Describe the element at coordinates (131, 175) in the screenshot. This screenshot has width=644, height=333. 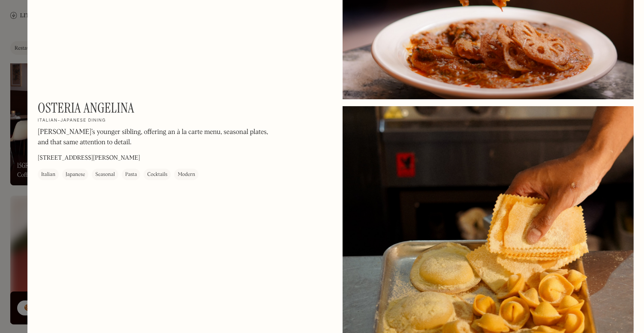
I see `div: Pasta` at that location.